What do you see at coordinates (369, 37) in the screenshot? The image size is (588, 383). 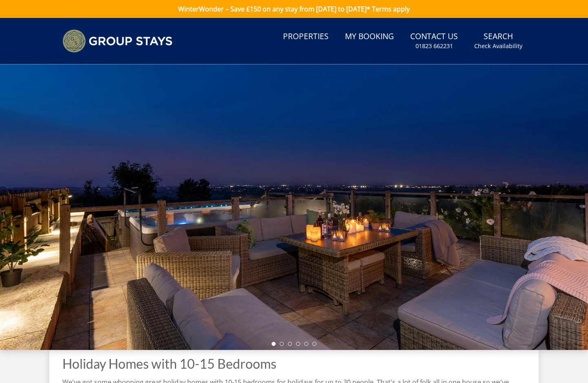 I see `a: My Booking` at bounding box center [369, 37].